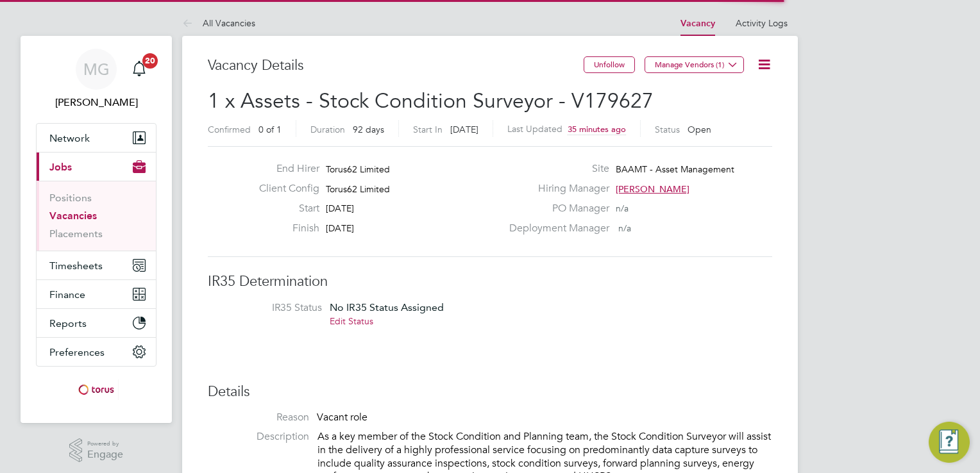 The image size is (980, 473). I want to click on span: 0 of 1, so click(270, 130).